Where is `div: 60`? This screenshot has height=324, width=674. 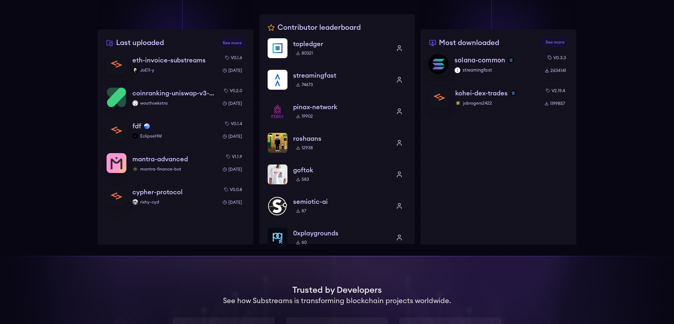
div: 60 is located at coordinates (301, 242).